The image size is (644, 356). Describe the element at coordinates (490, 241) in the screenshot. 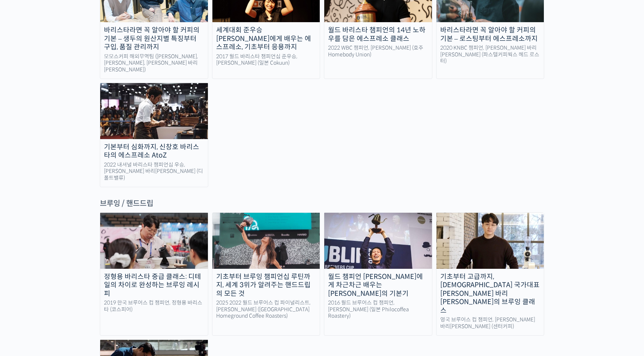

I see `img: sanghopark-thumbnail.jpg` at that location.